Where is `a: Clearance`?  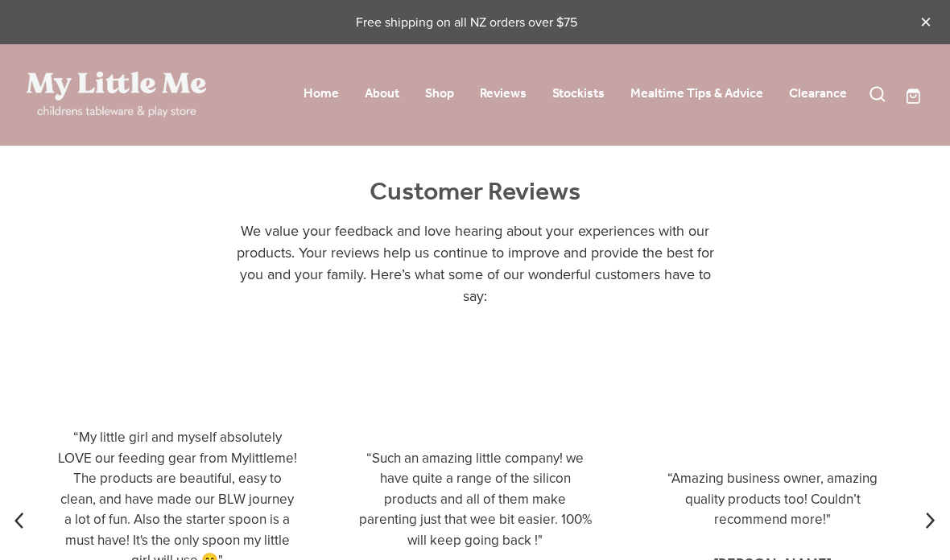
a: Clearance is located at coordinates (819, 94).